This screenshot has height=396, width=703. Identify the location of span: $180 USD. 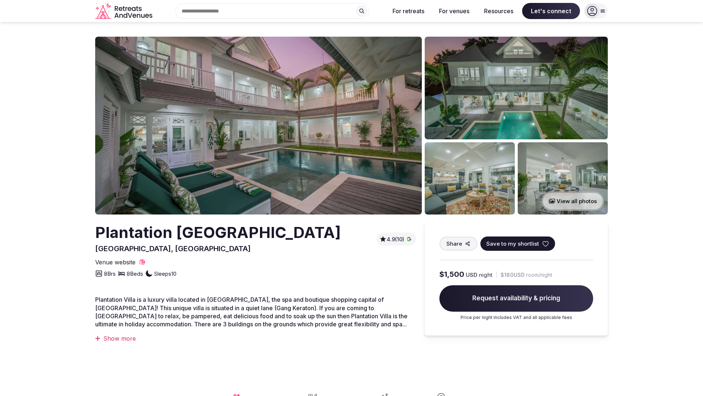
(513, 275).